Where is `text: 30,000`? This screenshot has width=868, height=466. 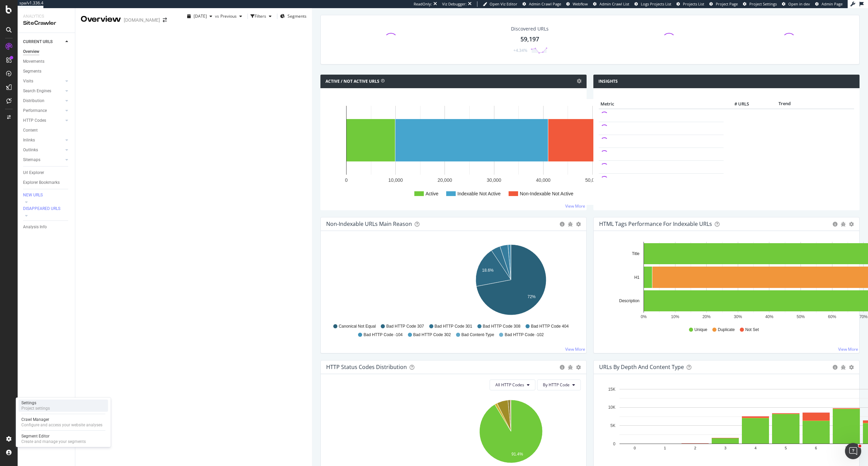
text: 30,000 is located at coordinates (494, 180).